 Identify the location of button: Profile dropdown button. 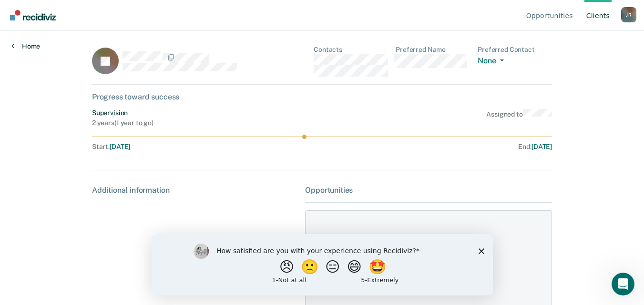
(629, 15).